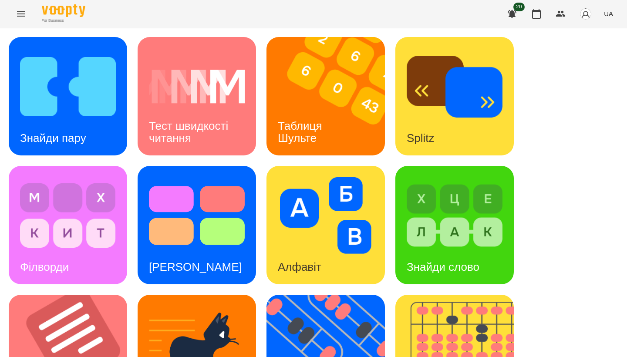  Describe the element at coordinates (609, 14) in the screenshot. I see `span: UA` at that location.